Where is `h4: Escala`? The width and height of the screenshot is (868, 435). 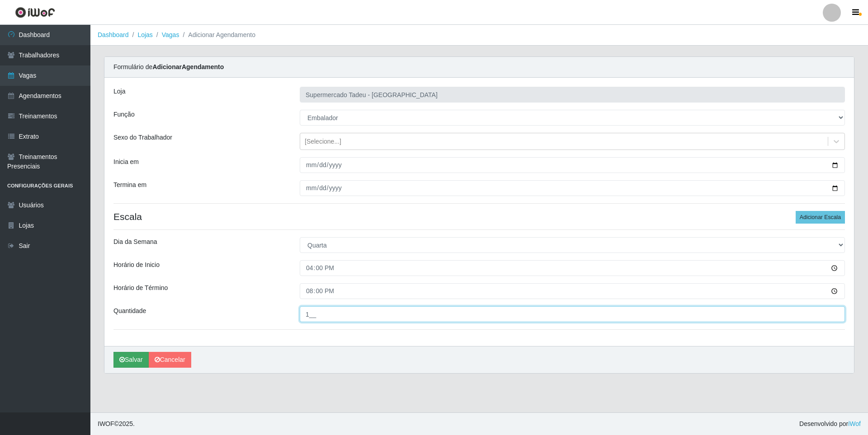
h4: Escala is located at coordinates (479, 217).